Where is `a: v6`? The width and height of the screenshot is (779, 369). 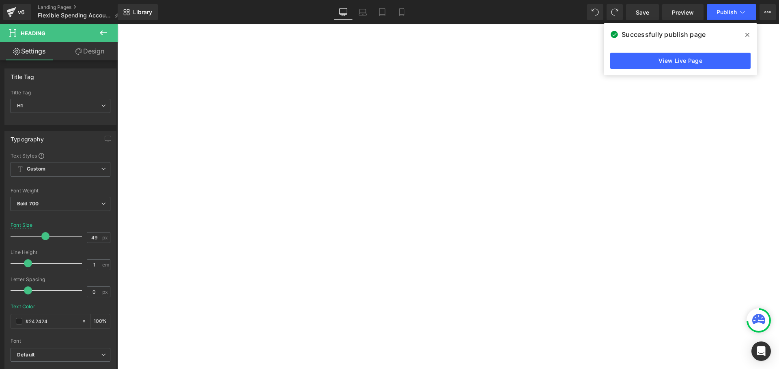
a: v6 is located at coordinates (17, 12).